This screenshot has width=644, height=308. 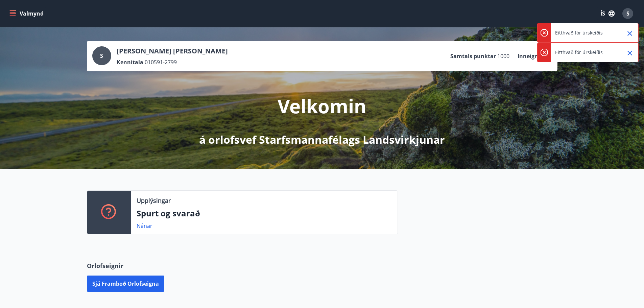 What do you see at coordinates (130, 62) in the screenshot?
I see `p: Kennitala` at bounding box center [130, 62].